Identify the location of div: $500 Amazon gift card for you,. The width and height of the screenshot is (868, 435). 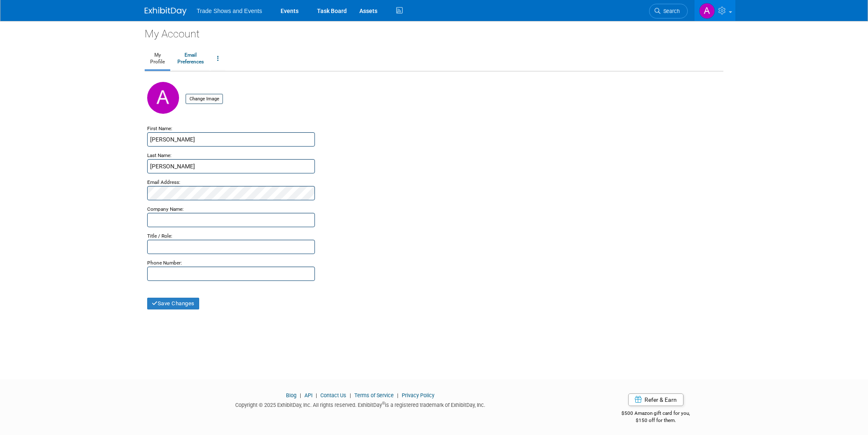
(656, 414).